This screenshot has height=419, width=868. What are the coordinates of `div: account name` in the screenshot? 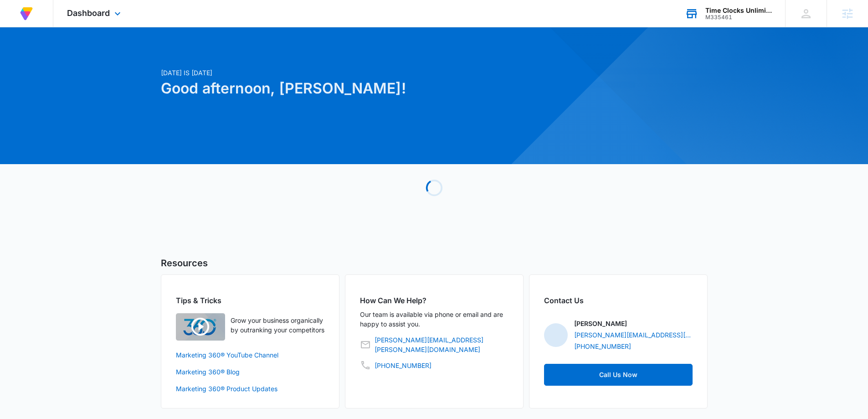 It's located at (739, 10).